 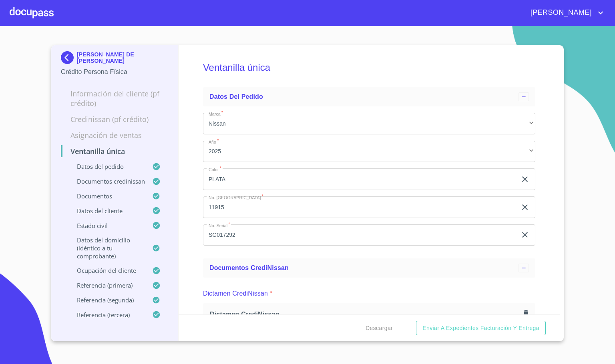 What do you see at coordinates (369, 124) in the screenshot?
I see `div: Nissan` at bounding box center [369, 124].